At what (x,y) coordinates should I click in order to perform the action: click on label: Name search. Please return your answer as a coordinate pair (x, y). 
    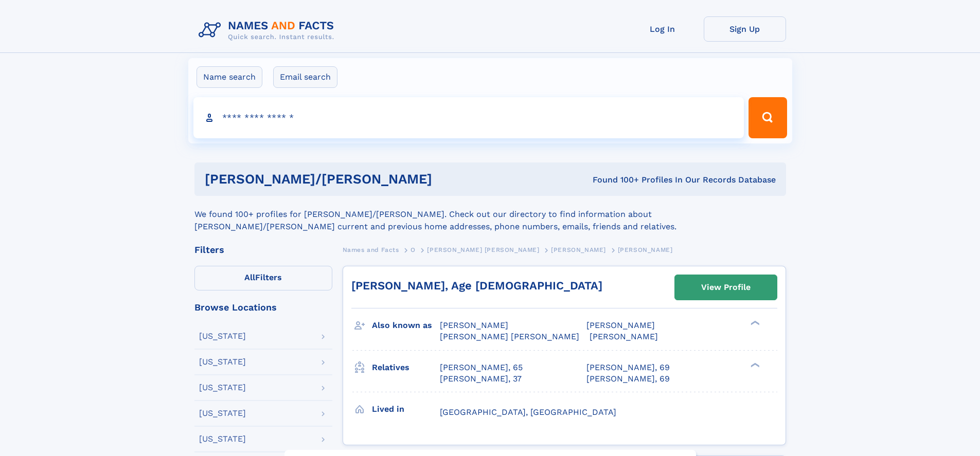
    Looking at the image, I should click on (230, 77).